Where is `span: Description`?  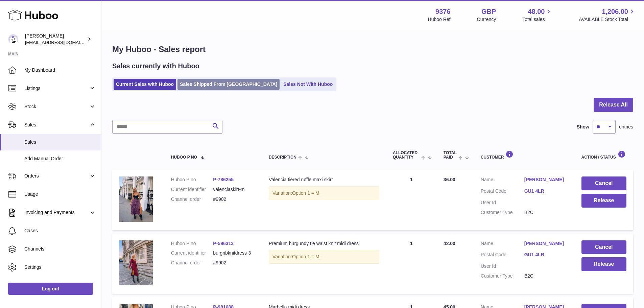 span: Description is located at coordinates (283, 158).